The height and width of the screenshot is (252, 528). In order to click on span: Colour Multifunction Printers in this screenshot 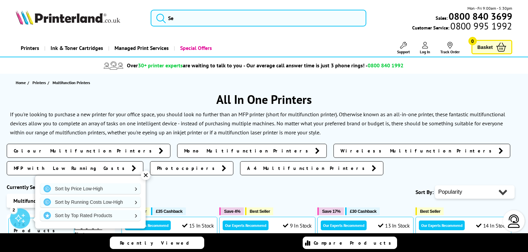, I will do `click(84, 151)`.